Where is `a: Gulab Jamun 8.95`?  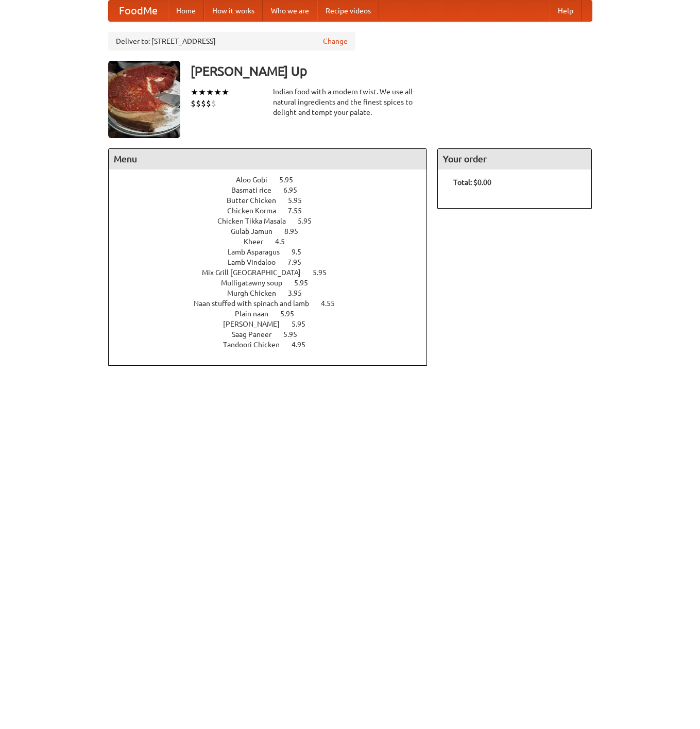
a: Gulab Jamun 8.95 is located at coordinates (274, 232).